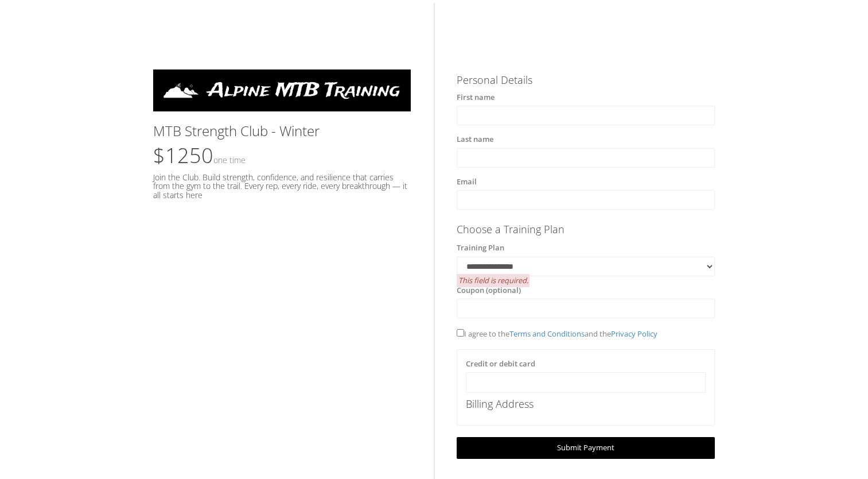 This screenshot has height=479, width=868. What do you see at coordinates (230, 160) in the screenshot?
I see `small: One time` at bounding box center [230, 160].